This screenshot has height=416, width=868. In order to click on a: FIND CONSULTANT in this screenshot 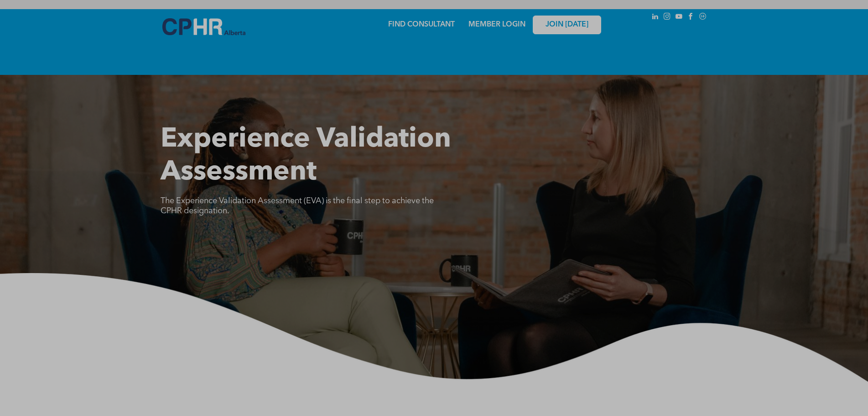, I will do `click(421, 25)`.